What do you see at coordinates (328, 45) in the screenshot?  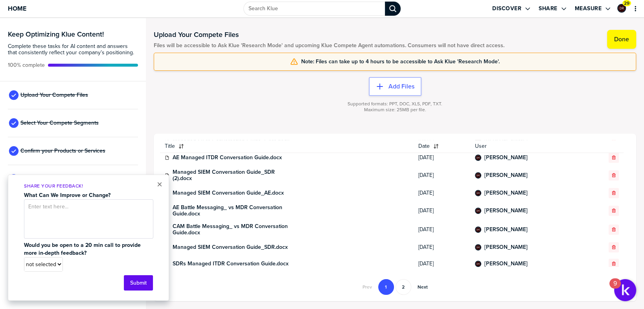 I see `span: Files will be accessible to Ask Klue 'Research Mode' and upcoming Klue Compete Agent automations....` at bounding box center [328, 45].